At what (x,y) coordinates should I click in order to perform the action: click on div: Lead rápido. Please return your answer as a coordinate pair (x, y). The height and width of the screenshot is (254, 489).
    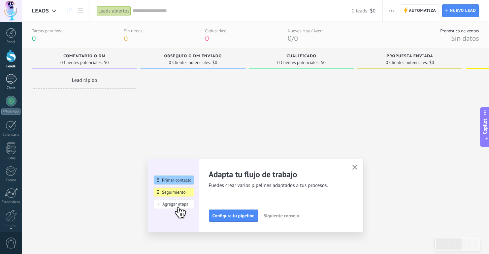
    Looking at the image, I should click on (84, 80).